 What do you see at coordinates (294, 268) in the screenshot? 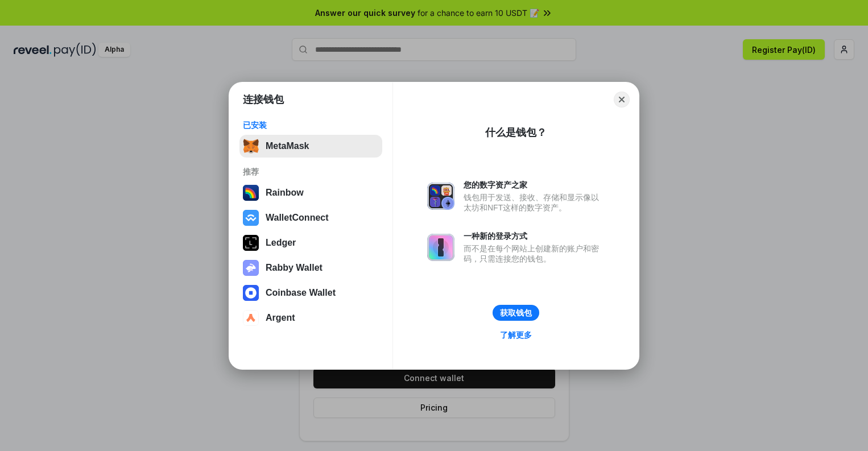
I see `div: Rabby Wallet` at bounding box center [294, 268].